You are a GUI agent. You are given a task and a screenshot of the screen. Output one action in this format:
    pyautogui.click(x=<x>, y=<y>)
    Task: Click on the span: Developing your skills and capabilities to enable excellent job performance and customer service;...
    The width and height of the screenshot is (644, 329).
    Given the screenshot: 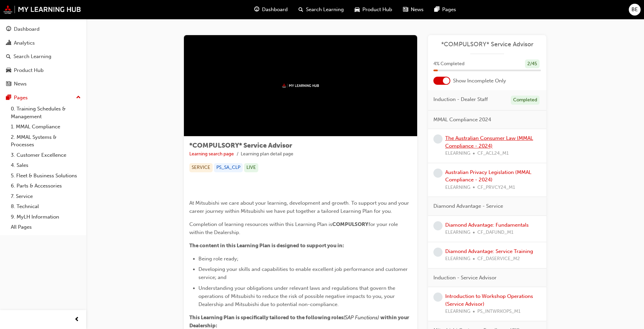 What is the action you would take?
    pyautogui.click(x=304, y=274)
    